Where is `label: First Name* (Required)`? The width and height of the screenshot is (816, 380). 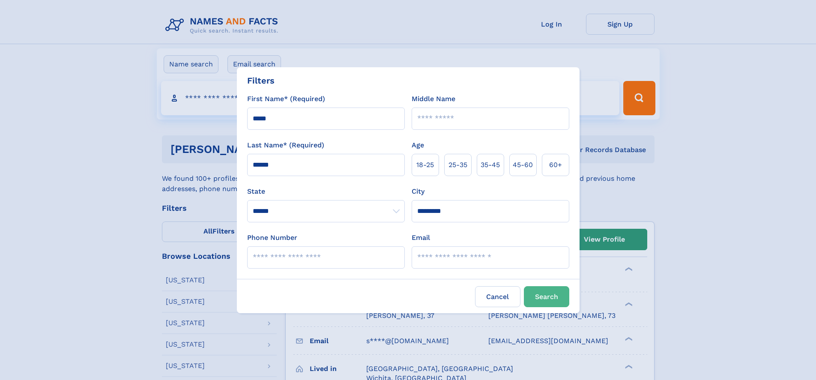 label: First Name* (Required) is located at coordinates (286, 99).